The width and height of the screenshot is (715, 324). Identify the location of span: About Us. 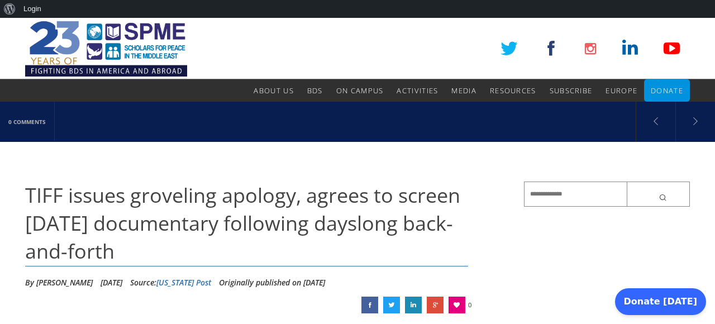
(273, 90).